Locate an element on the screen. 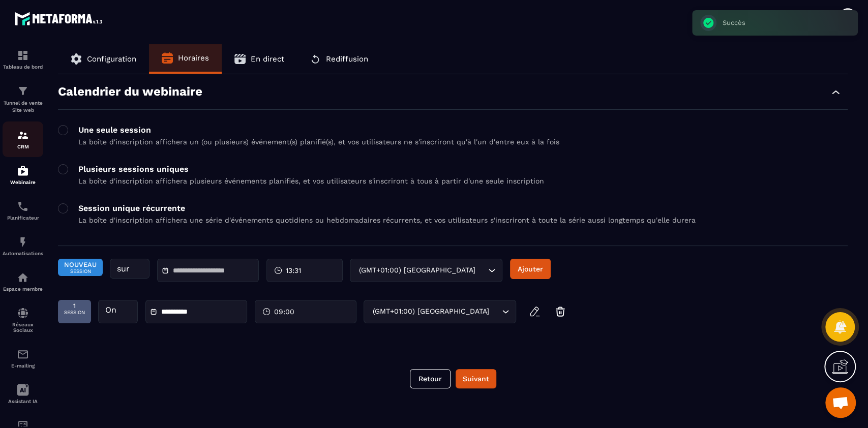  p: Tableau de bord is located at coordinates (23, 66).